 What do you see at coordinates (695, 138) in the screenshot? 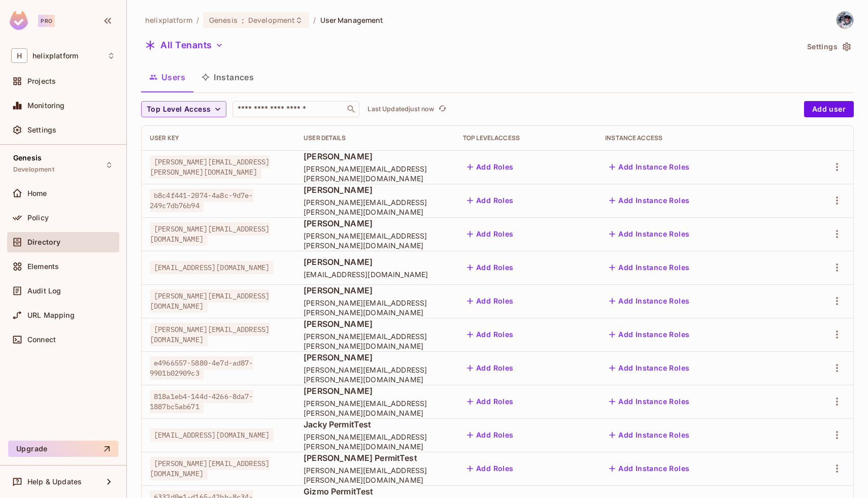
I see `div: Instance Access` at bounding box center [695, 138].